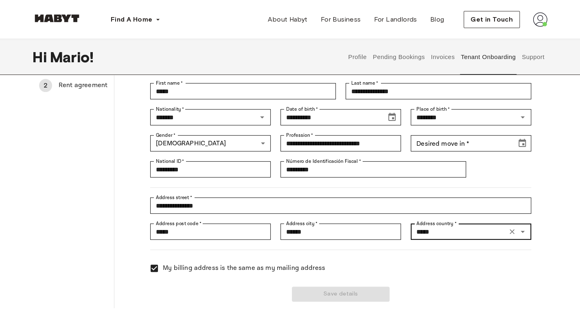 This screenshot has height=322, width=580. What do you see at coordinates (373, 169) in the screenshot?
I see `div: Número de Identificación Fiscal` at bounding box center [373, 169].